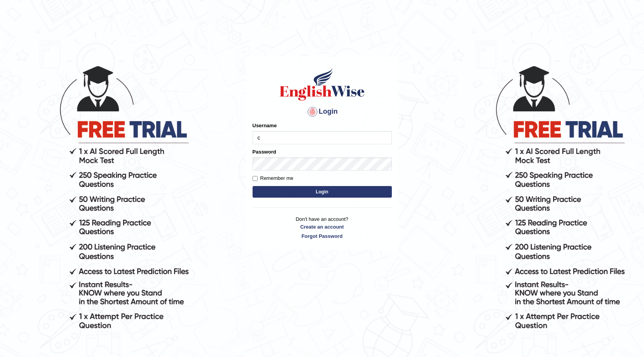  Describe the element at coordinates (265, 125) in the screenshot. I see `label: Username` at that location.